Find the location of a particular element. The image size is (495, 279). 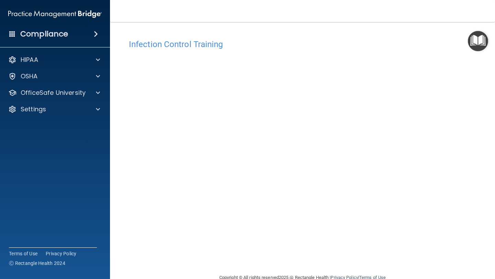

a: OfficeSafe University is located at coordinates (54, 93).